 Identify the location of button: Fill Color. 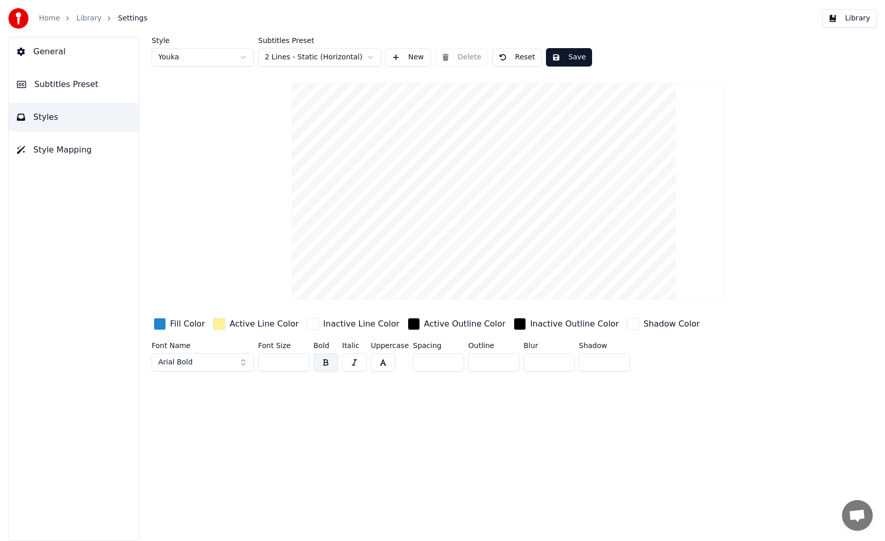
(179, 324).